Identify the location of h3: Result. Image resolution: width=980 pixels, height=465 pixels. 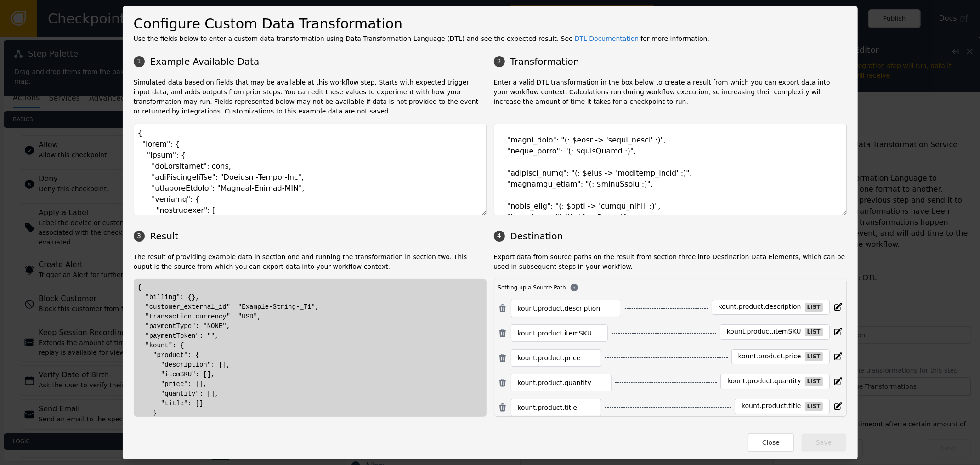
(310, 236).